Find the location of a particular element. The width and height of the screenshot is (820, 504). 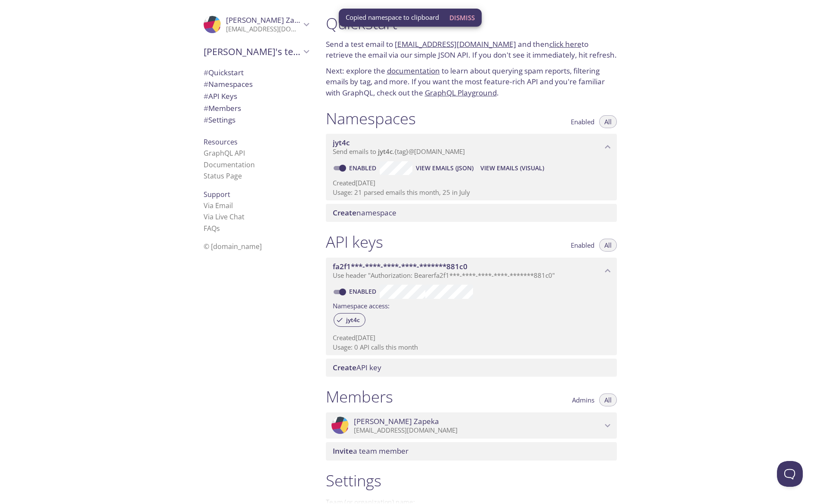

p: Next: explore the to learn about querying spam reports, filtering emails by tag, and more. If you... is located at coordinates (471, 82).